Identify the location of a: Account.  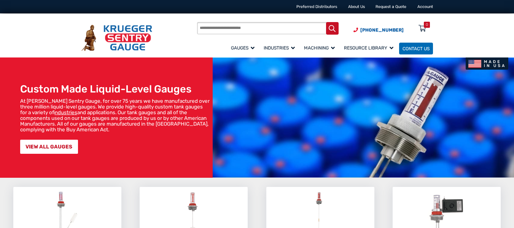
(425, 6).